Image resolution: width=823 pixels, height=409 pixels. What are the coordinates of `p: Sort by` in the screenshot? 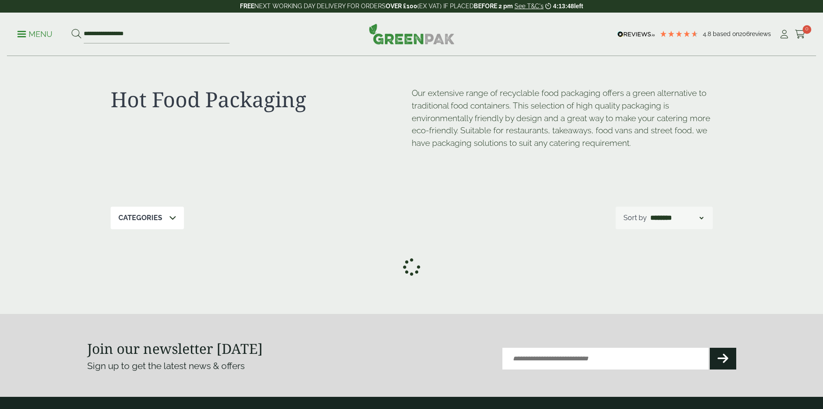 It's located at (635, 218).